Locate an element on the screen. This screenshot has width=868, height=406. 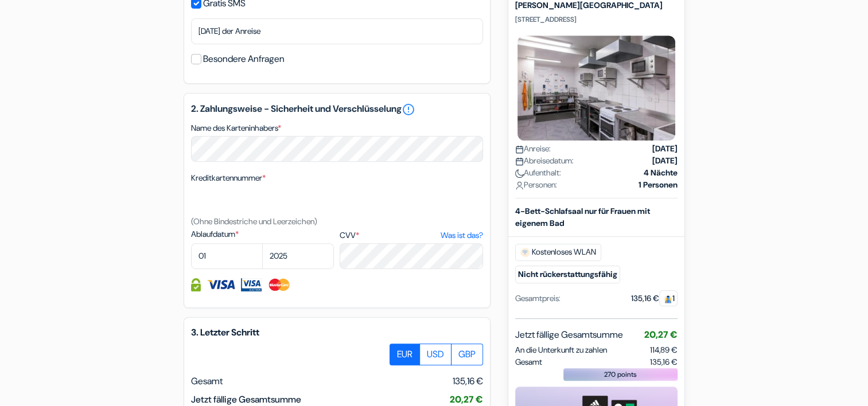
span: An die Unterkunft zu zahlen is located at coordinates (561, 350).